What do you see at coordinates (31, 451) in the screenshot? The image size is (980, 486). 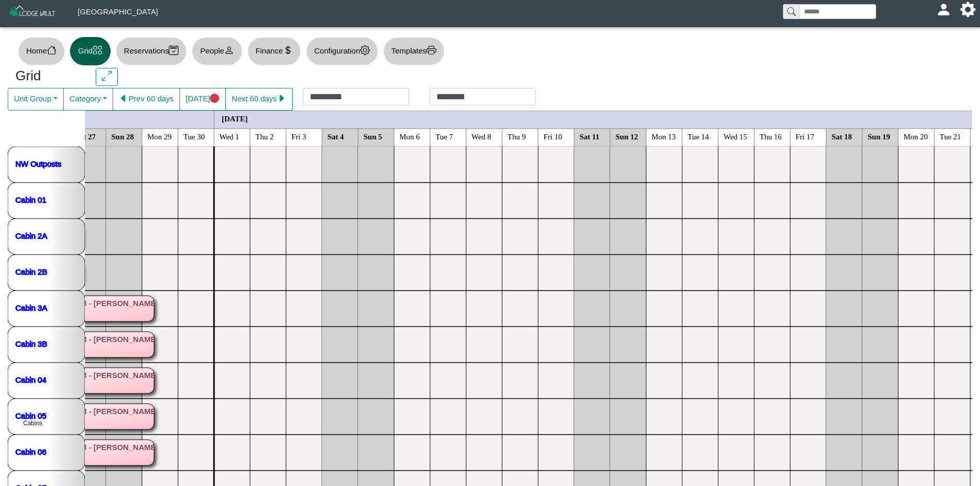 I see `a: Cabin 06` at bounding box center [31, 451].